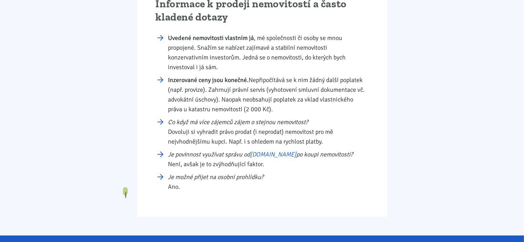 This screenshot has width=524, height=242. What do you see at coordinates (269, 132) in the screenshot?
I see `li: Dovoluji si vyhradit právo prodat (i neprodat) nemovitost pro mě nejvhodnějšímu kupci. Např. i s ...` at bounding box center [269, 132].